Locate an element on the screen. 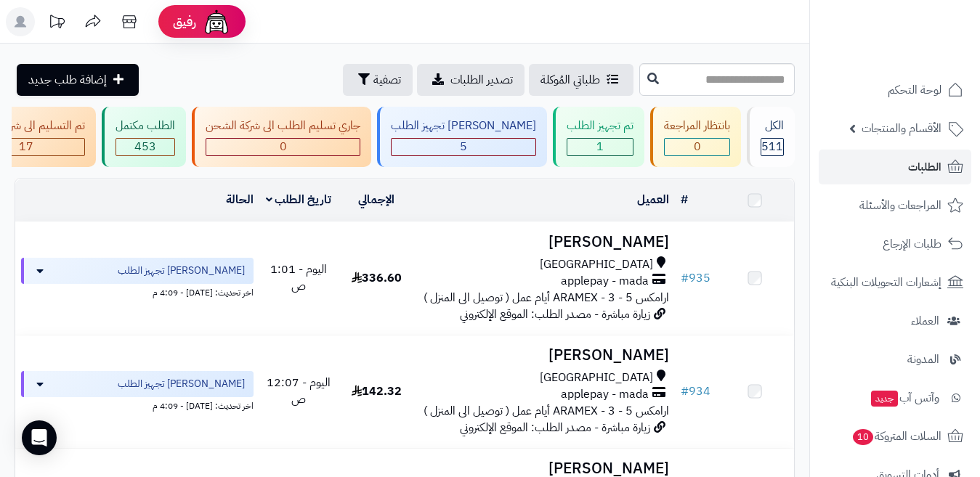 The height and width of the screenshot is (477, 980). span: اليوم - 1:01 ص is located at coordinates (298, 277).